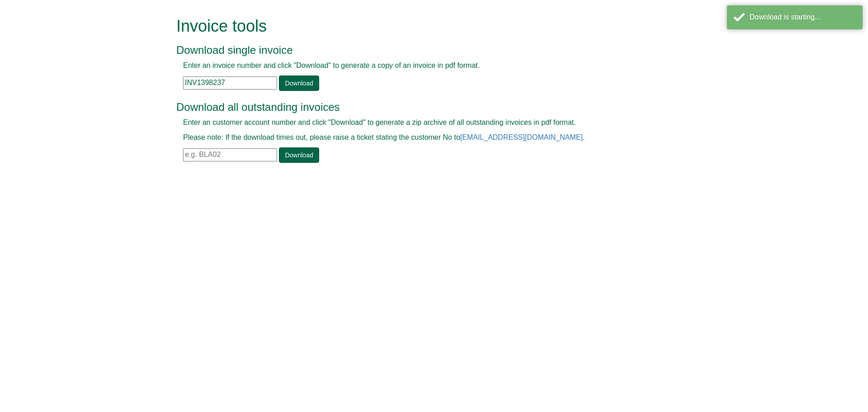 This screenshot has height=412, width=868. I want to click on h3: Download all outstanding invoices, so click(424, 107).